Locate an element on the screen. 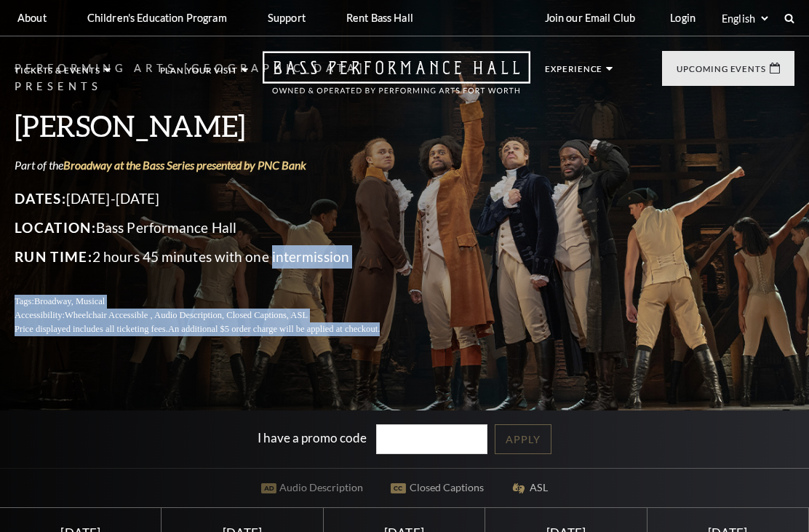 The height and width of the screenshot is (532, 809). p: 2 hours 45 minutes with one intermission is located at coordinates (214, 257).